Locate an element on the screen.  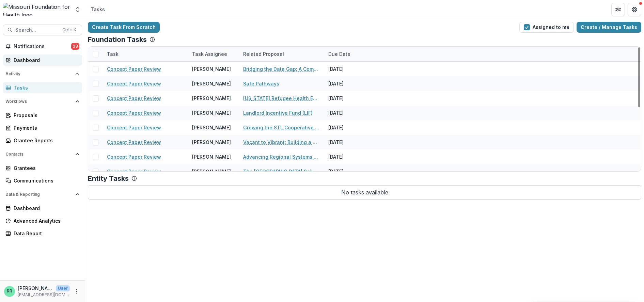
span: Contacts is located at coordinates (39, 154).